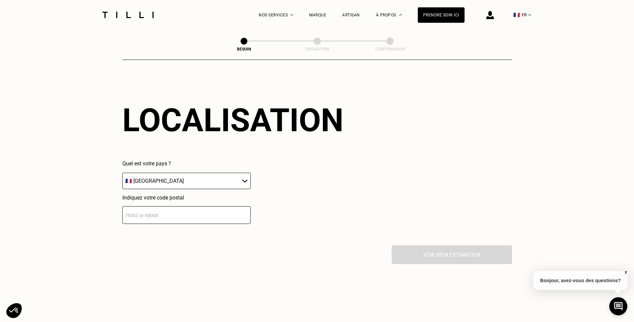  What do you see at coordinates (128, 15) in the screenshot?
I see `a: Logo du service de couturière Tilli` at bounding box center [128, 15].